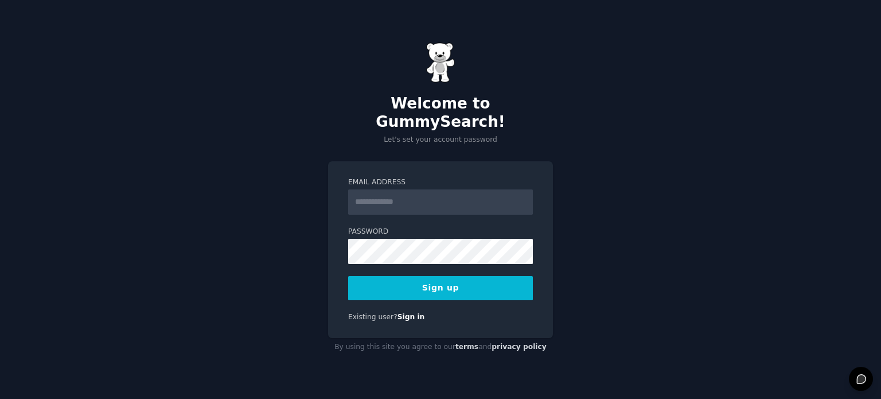 The width and height of the screenshot is (881, 399). I want to click on span: Existing user?, so click(373, 317).